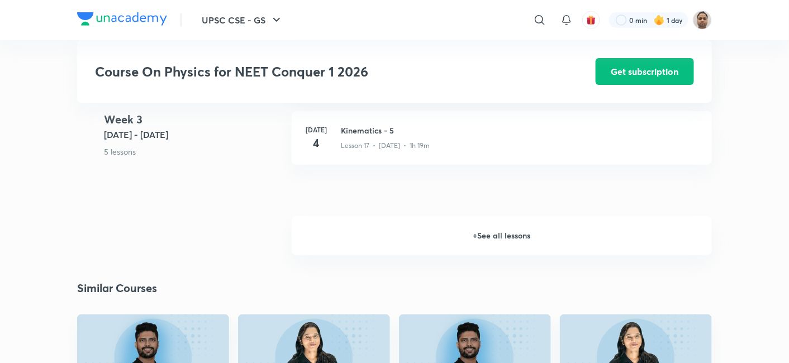 The image size is (789, 363). Describe the element at coordinates (122, 19) in the screenshot. I see `img: Company Logo` at that location.